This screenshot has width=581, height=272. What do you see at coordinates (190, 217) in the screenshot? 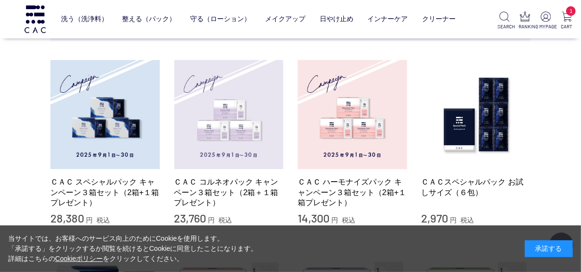
I see `span: 23,760` at bounding box center [190, 217].